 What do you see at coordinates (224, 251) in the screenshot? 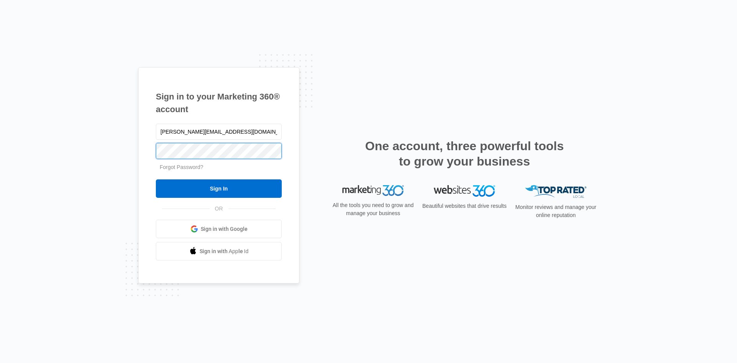
I see `span: Sign in with Apple Id` at bounding box center [224, 251].